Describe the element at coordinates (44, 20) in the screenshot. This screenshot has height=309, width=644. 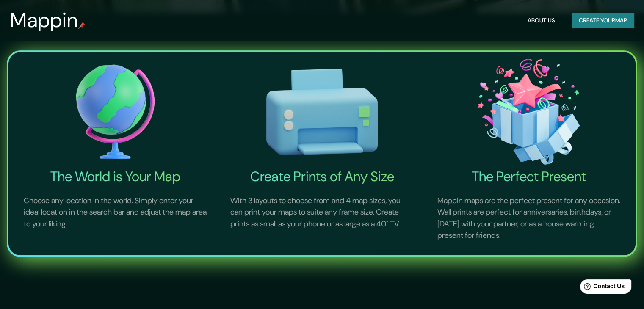
I see `h3: Mappin` at that location.